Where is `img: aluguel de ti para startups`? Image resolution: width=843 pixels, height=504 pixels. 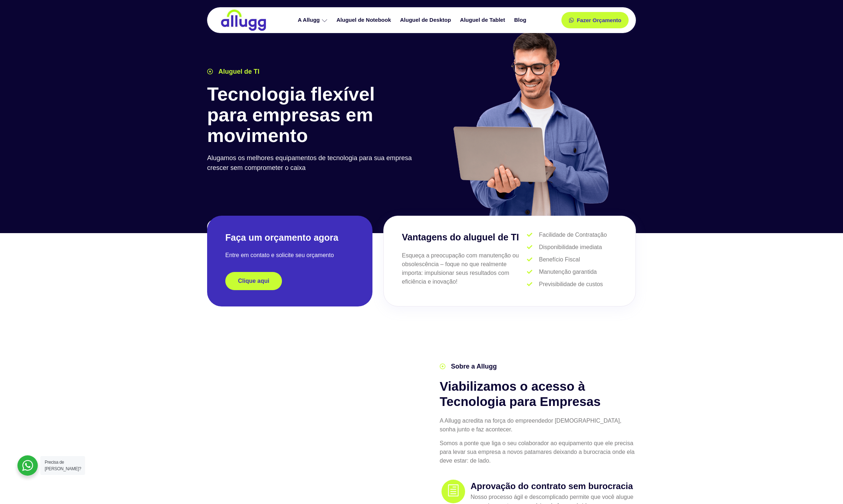 img: aluguel de ti para startups is located at coordinates (531, 123).